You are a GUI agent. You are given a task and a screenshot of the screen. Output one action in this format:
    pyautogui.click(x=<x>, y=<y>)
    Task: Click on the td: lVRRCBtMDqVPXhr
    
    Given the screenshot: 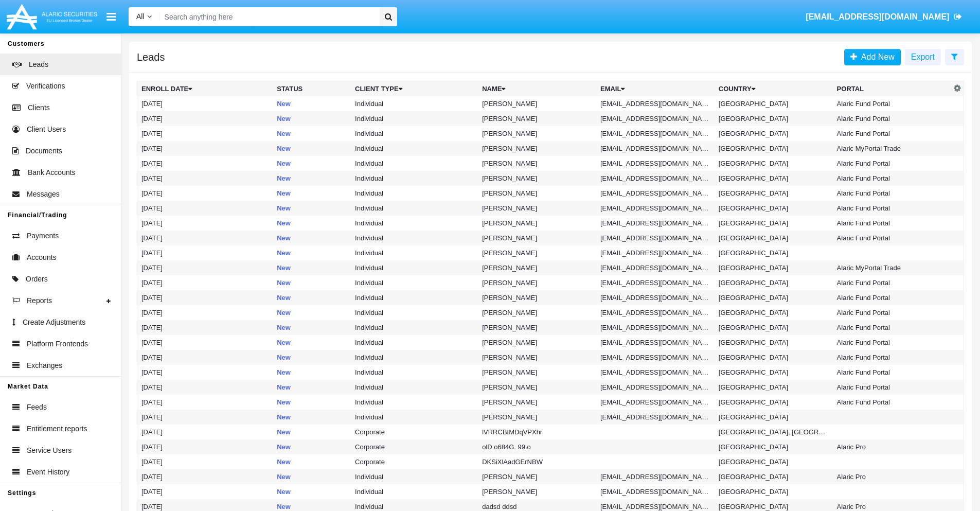 What is the action you would take?
    pyautogui.click(x=537, y=432)
    